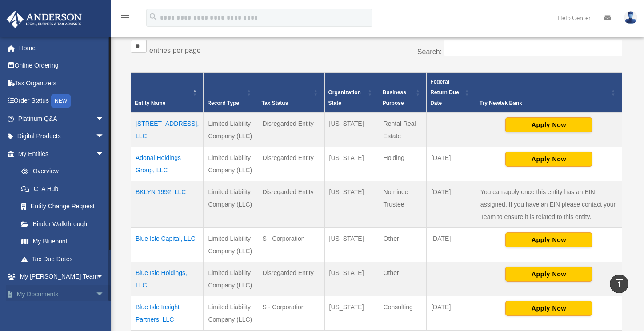 The height and width of the screenshot is (331, 644). What do you see at coordinates (345, 98) in the screenshot?
I see `span: Organization State` at bounding box center [345, 98].